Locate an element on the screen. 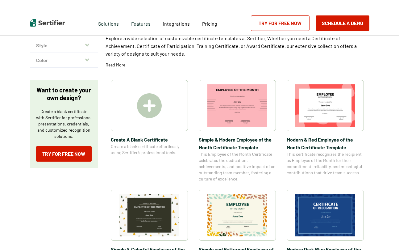 Image resolution: width=399 pixels, height=250 pixels. p: Read More is located at coordinates (115, 65).